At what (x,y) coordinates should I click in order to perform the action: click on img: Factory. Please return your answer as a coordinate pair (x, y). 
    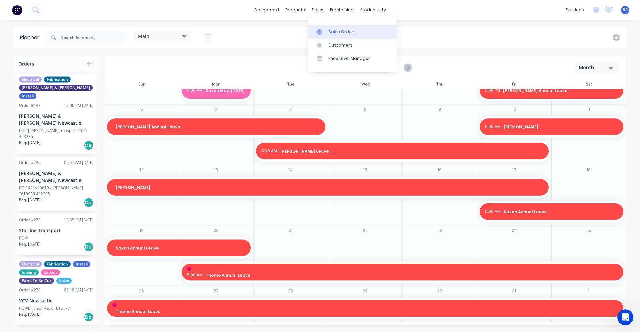
    Looking at the image, I should click on (17, 10).